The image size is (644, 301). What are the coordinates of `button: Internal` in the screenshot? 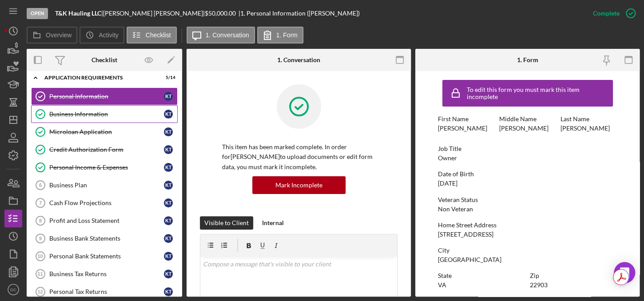 It's located at (273, 223).